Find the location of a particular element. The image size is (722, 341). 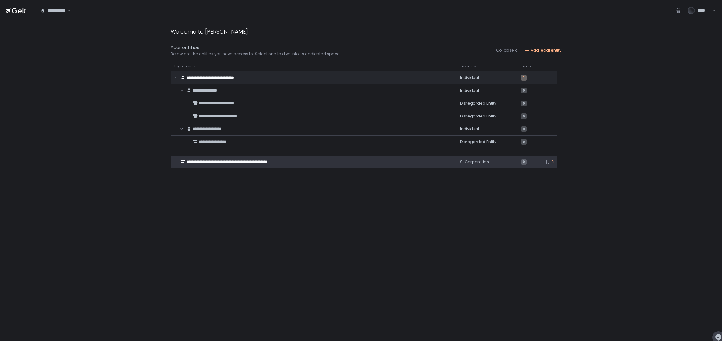

div: Below are the entities you have access to. Select one to dive into its dedicated space. is located at coordinates (255, 54).